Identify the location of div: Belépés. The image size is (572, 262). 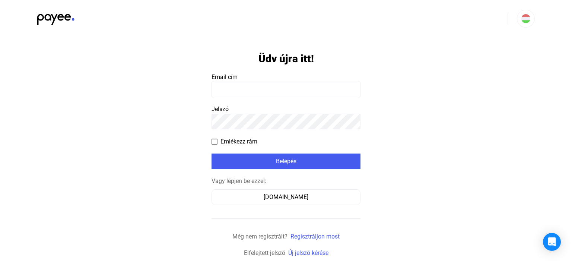
(286, 161).